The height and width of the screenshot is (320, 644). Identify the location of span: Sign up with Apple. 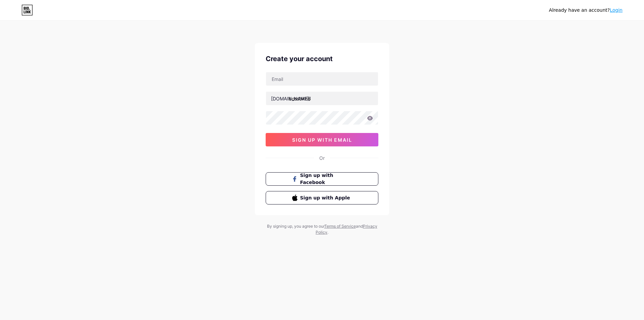
(326, 198).